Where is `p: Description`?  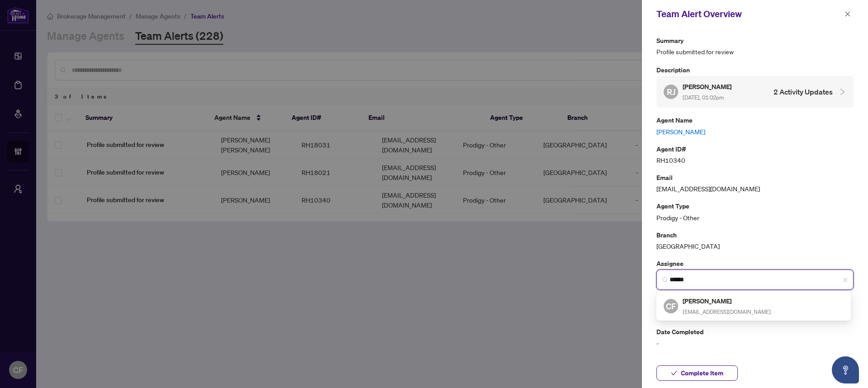
p: Description is located at coordinates (754, 70).